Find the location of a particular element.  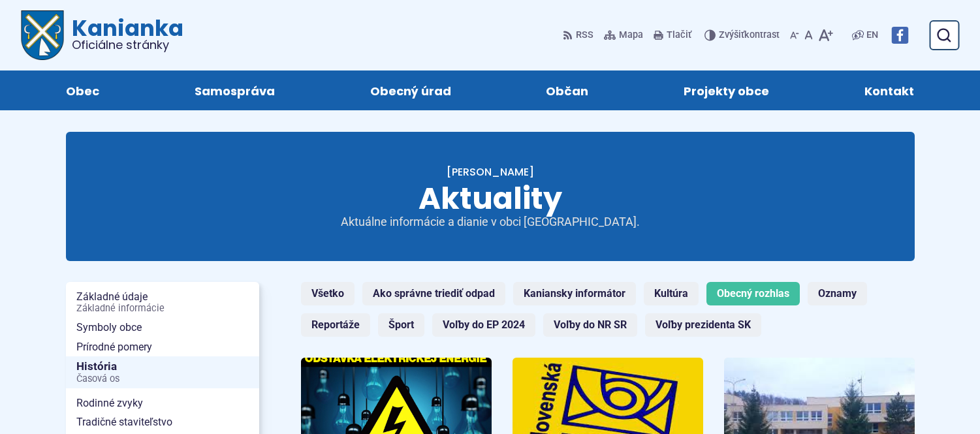

span: Projekty obce is located at coordinates (726, 90).